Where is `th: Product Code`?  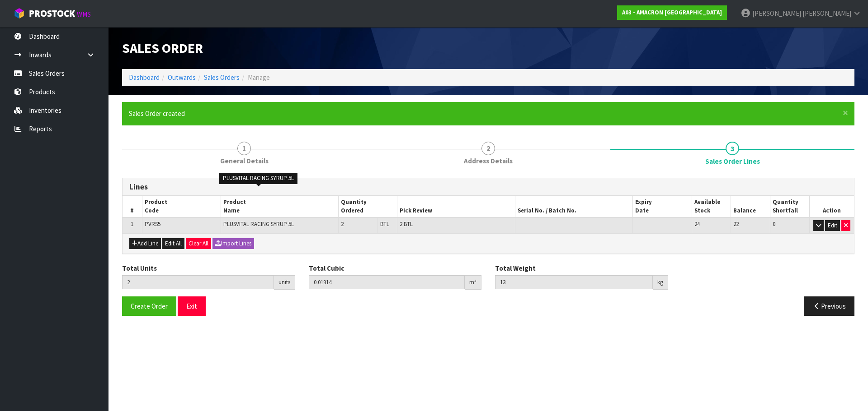
th: Product Code is located at coordinates (181, 207).